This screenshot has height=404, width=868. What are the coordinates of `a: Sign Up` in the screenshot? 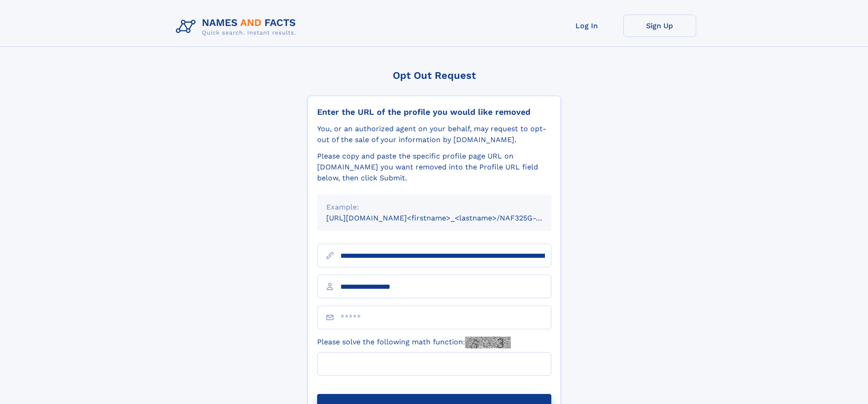 It's located at (660, 26).